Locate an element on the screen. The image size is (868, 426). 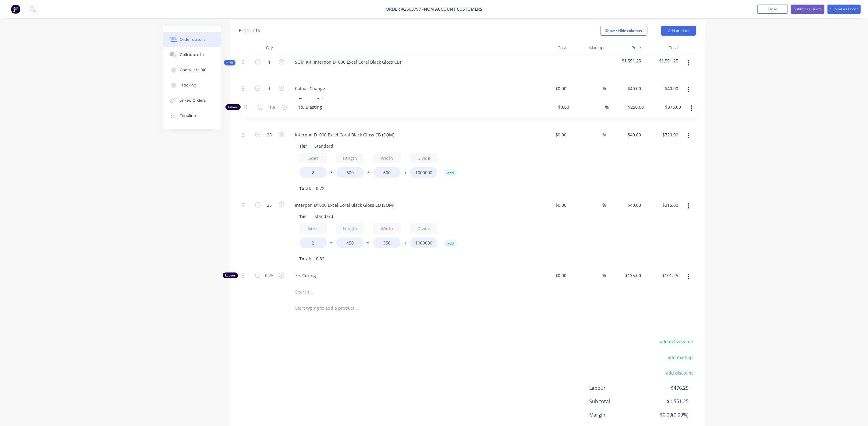
div: Labour is located at coordinates (230, 275).